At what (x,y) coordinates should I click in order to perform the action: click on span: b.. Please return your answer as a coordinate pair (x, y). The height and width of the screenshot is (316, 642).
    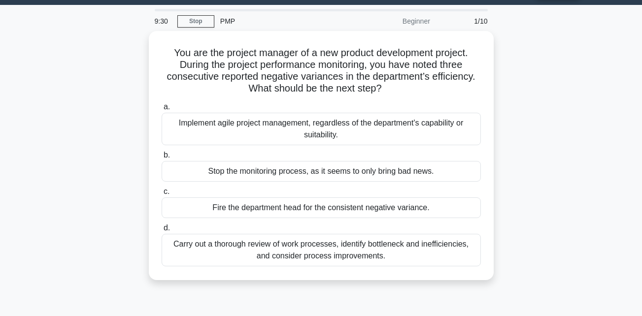
    Looking at the image, I should click on (167, 155).